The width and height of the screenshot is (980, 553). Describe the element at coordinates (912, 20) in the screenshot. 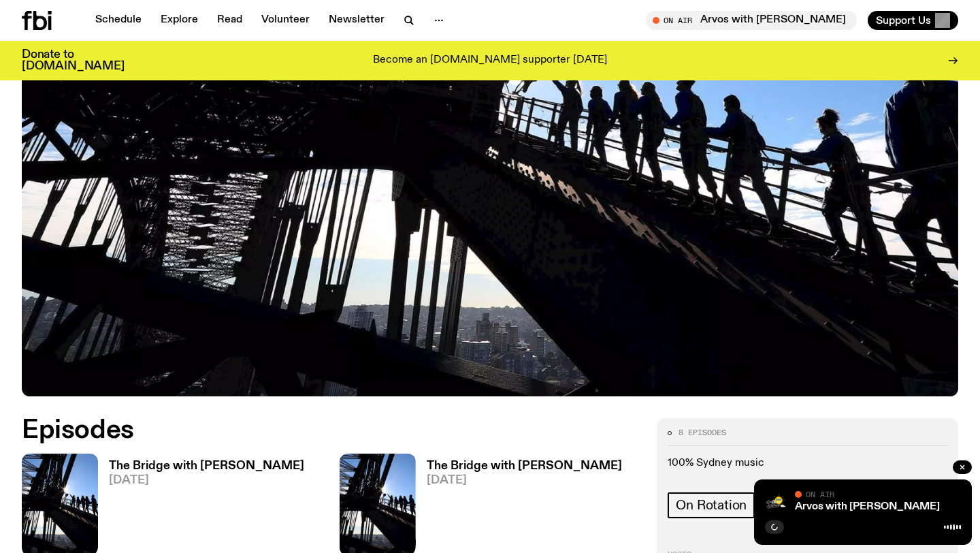

I see `button: Support Us` at that location.